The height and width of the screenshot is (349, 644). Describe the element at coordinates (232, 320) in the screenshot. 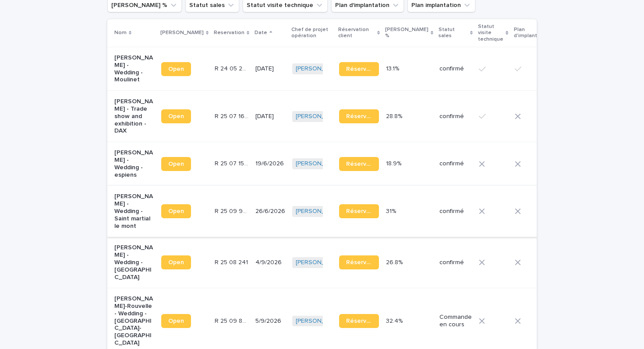

I see `p: R 25 09 849` at that location.